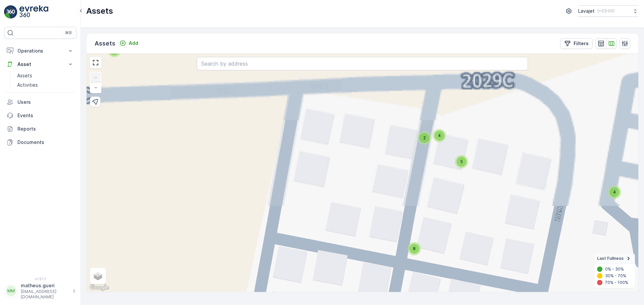 The height and width of the screenshot is (305, 644). What do you see at coordinates (40, 129) in the screenshot?
I see `a: Reports` at bounding box center [40, 129].